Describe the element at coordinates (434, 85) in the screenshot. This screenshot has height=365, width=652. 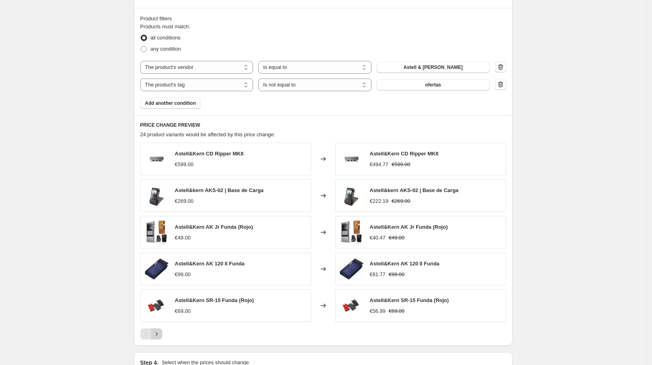
I see `span: ofertas` at that location.